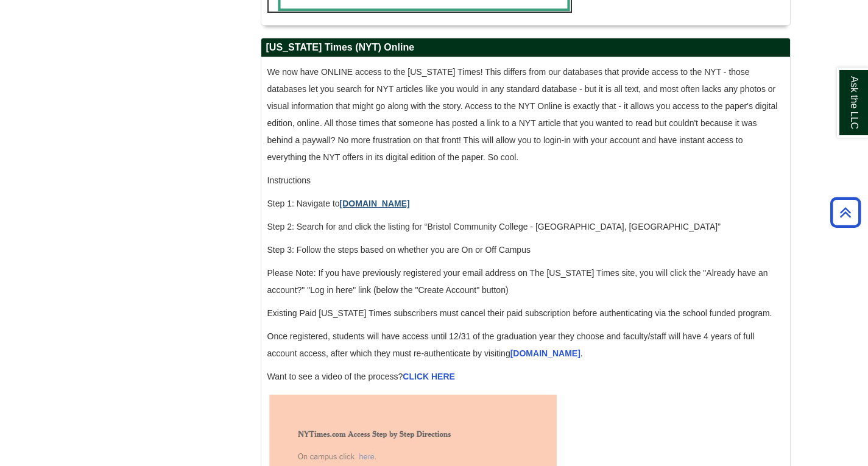  Describe the element at coordinates (361, 377) in the screenshot. I see `span: Want to see a video of the process?` at that location.